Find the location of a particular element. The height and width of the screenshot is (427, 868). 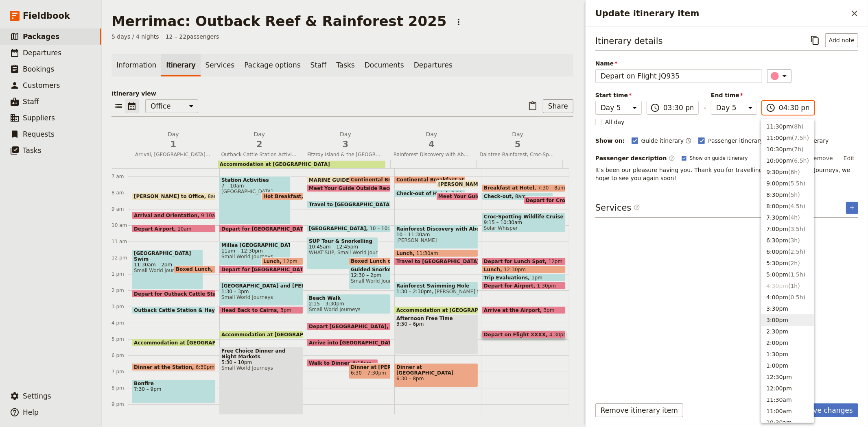

span: Guide itinerary is located at coordinates (663, 141).